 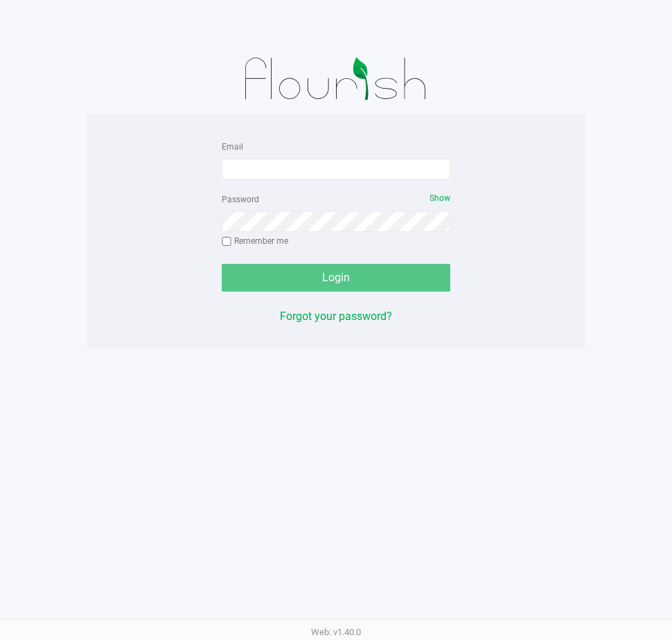 I want to click on span: Web: v1.40.0, so click(x=336, y=631).